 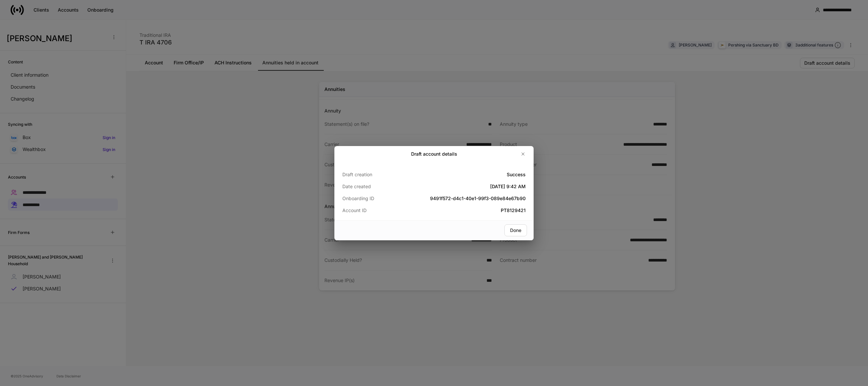 What do you see at coordinates (373, 174) in the screenshot?
I see `p: Draft creation` at bounding box center [373, 174].